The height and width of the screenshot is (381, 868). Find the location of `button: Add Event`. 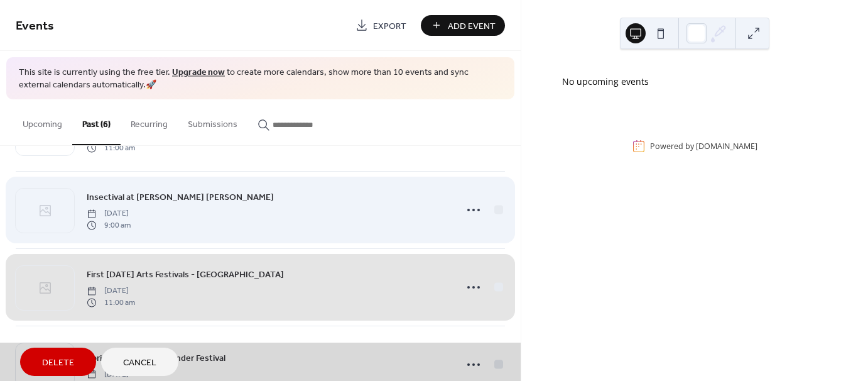

button: Add Event is located at coordinates (463, 25).